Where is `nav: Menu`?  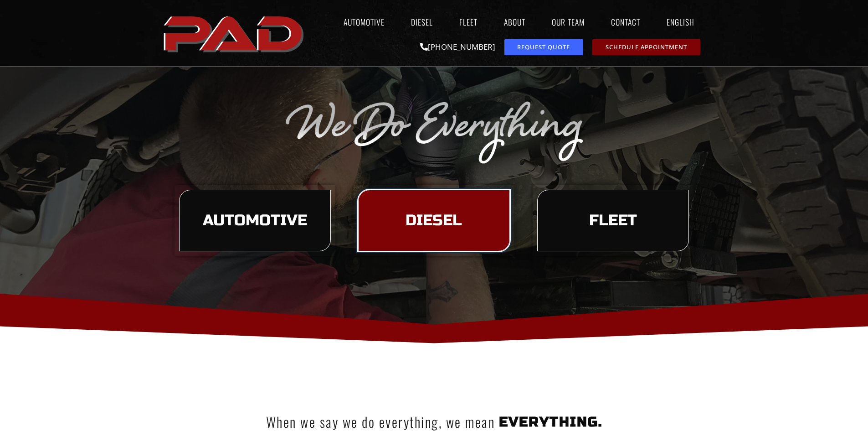
nav: Menu is located at coordinates (508, 22).